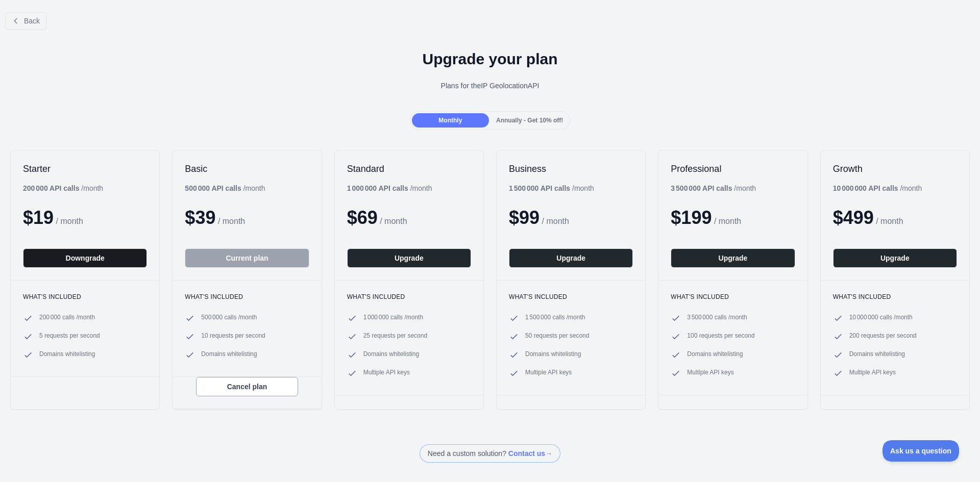 This screenshot has width=980, height=482. I want to click on h2: Professional, so click(732, 169).